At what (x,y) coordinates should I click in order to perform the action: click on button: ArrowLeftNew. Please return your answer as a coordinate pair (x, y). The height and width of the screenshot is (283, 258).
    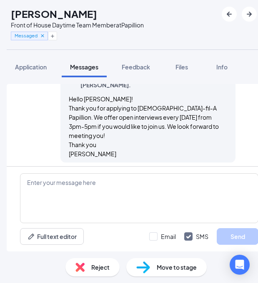
    Looking at the image, I should click on (229, 14).